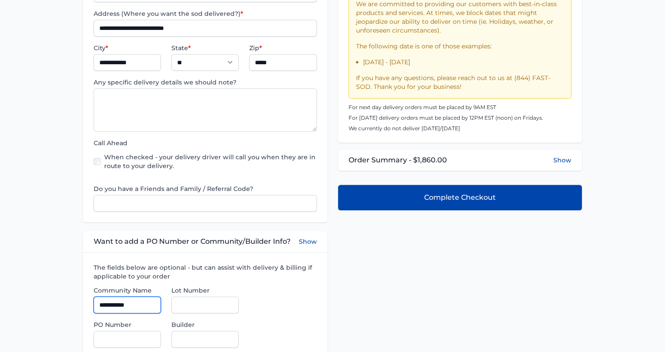 Image resolution: width=665 pixels, height=352 pixels. I want to click on p: For next day delivery orders must be placed by 9AM EST, so click(460, 107).